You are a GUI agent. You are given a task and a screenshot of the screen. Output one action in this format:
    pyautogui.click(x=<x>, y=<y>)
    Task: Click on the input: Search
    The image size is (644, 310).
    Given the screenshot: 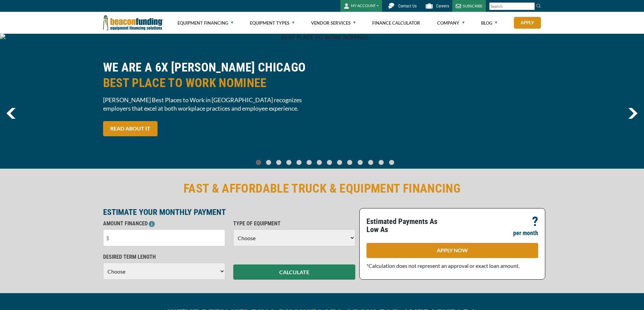 What is the action you would take?
    pyautogui.click(x=512, y=6)
    